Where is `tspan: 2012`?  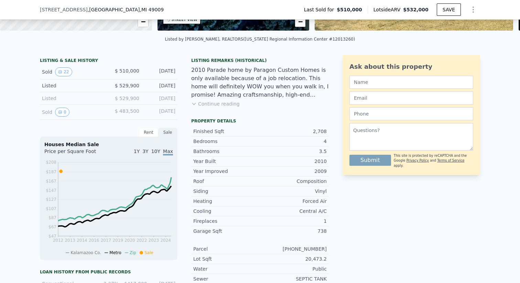 tspan: 2012 is located at coordinates (58, 240).